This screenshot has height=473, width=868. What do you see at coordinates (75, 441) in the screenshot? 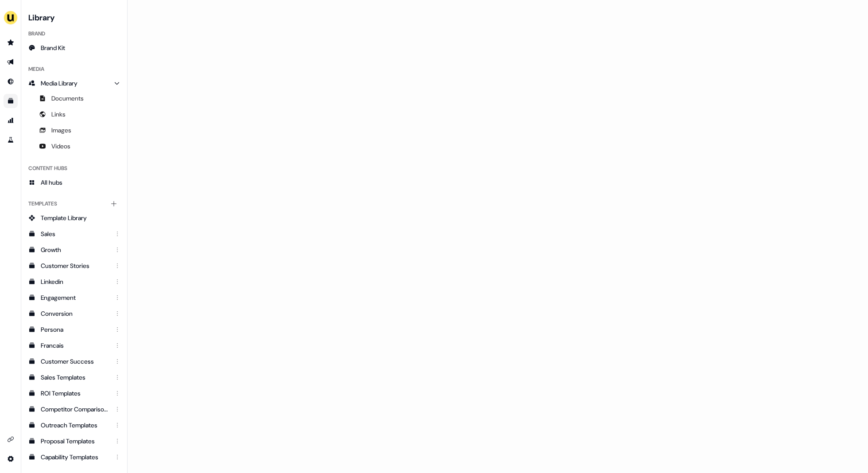
I see `div: Proposal Templates` at bounding box center [75, 441].